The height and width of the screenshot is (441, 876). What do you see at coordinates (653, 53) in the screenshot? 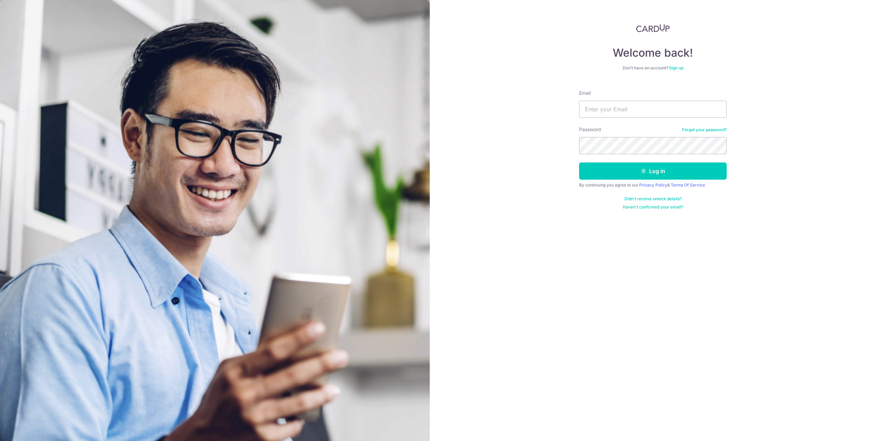
I see `h4: Welcome back!` at bounding box center [653, 53].